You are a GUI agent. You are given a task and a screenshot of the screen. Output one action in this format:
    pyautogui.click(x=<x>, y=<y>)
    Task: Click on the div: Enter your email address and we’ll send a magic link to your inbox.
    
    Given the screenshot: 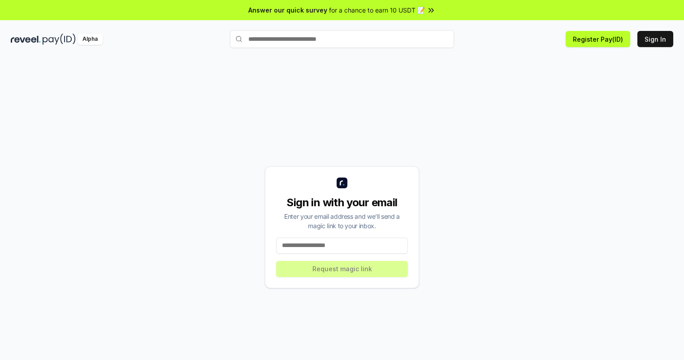 What is the action you would take?
    pyautogui.click(x=342, y=221)
    